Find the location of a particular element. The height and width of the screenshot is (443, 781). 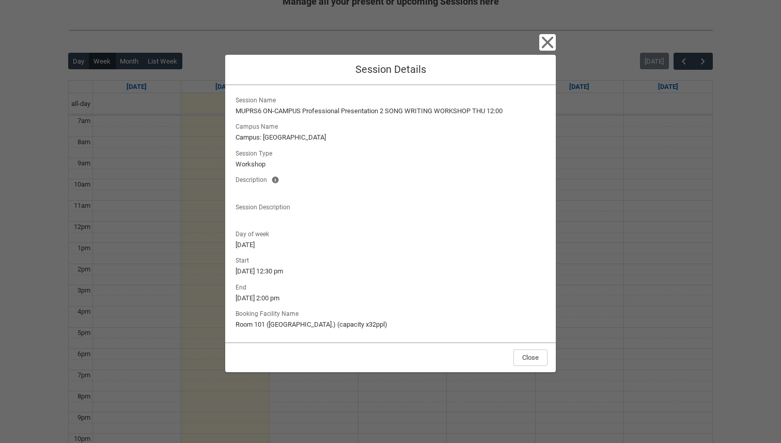

lightning-formatted-text: Workshop is located at coordinates (391, 164).